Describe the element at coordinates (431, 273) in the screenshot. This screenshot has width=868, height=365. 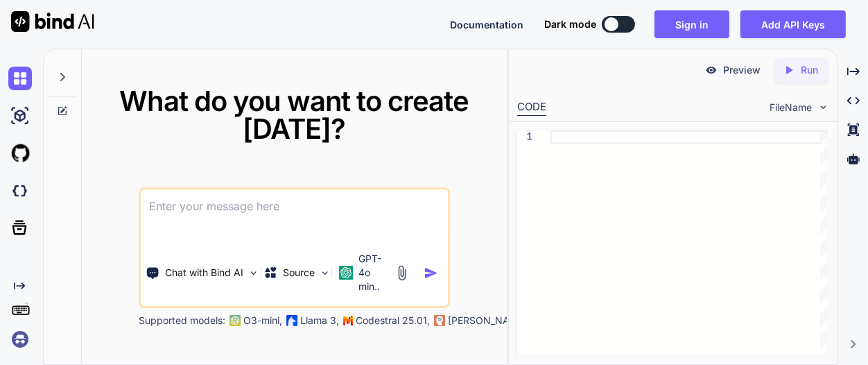
I see `img: icon` at that location.